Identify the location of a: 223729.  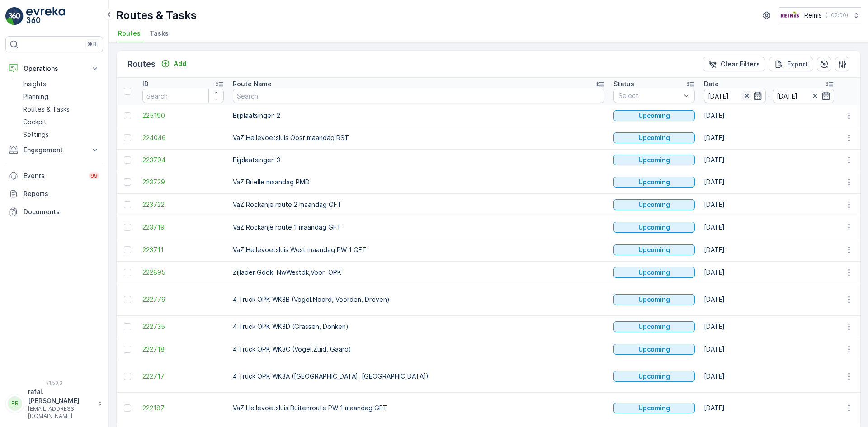
(183, 182).